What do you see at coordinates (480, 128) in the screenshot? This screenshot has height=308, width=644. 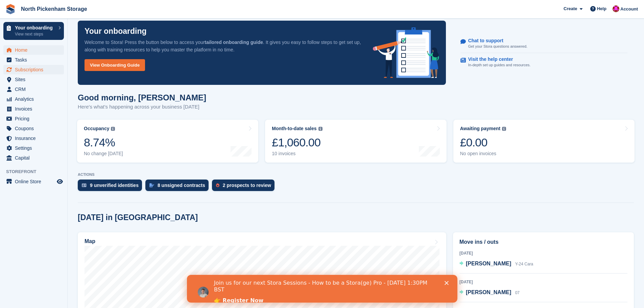 I see `div: Awaiting payment` at bounding box center [480, 128].